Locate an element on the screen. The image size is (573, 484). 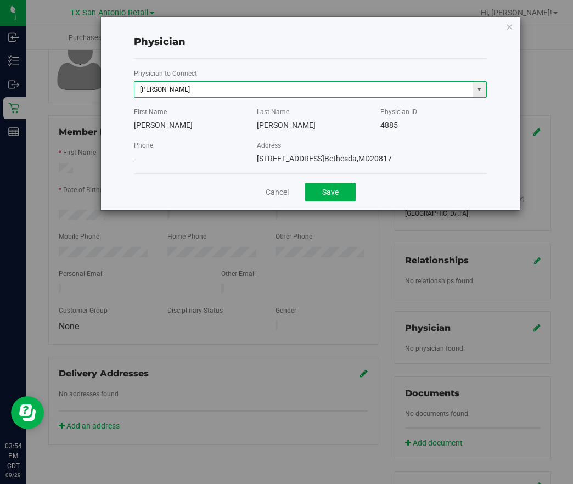
label: Phone is located at coordinates (143, 145).